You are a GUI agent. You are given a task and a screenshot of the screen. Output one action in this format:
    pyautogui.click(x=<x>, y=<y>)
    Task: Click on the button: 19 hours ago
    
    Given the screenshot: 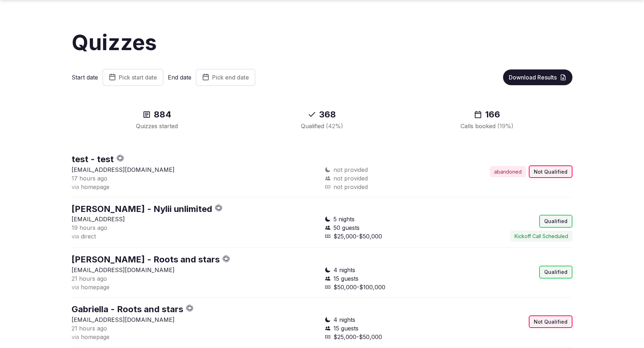 What is the action you would take?
    pyautogui.click(x=90, y=228)
    